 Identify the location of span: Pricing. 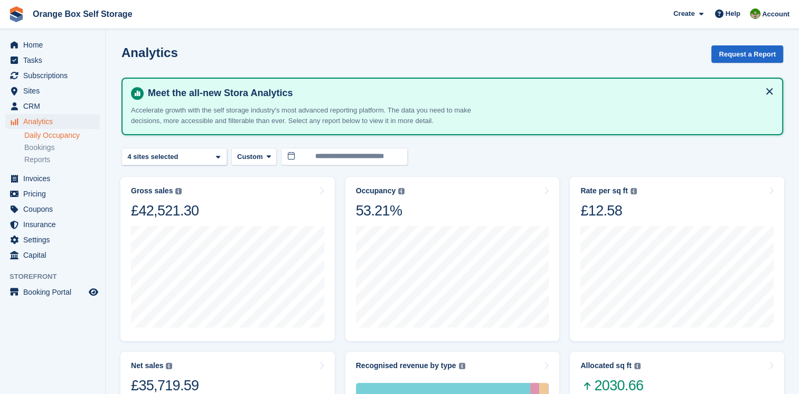
(55, 194).